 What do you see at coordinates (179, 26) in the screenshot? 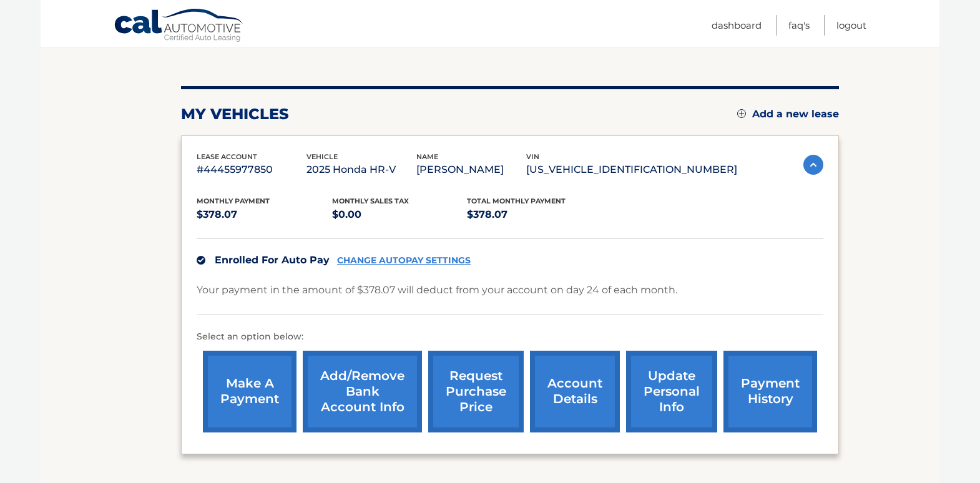
I see `a: Cal Automotive` at bounding box center [179, 26].